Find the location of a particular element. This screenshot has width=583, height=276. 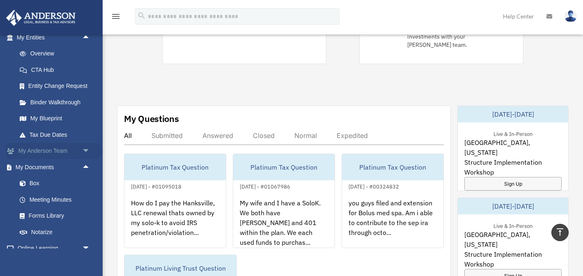

i: menu is located at coordinates (116, 16).